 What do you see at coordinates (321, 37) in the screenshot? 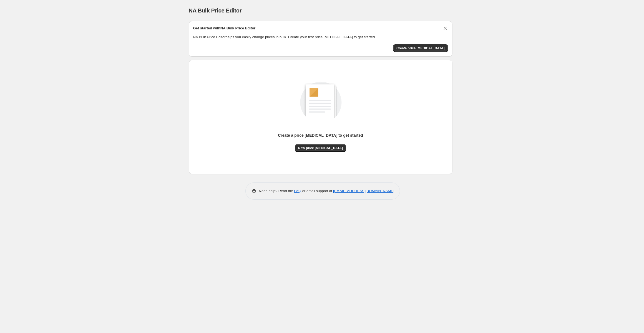
I see `p: NA Bulk Price Editor helps you easily change prices in bulk. Create your first price [MEDICAL_DAT...` at bounding box center [321, 37].